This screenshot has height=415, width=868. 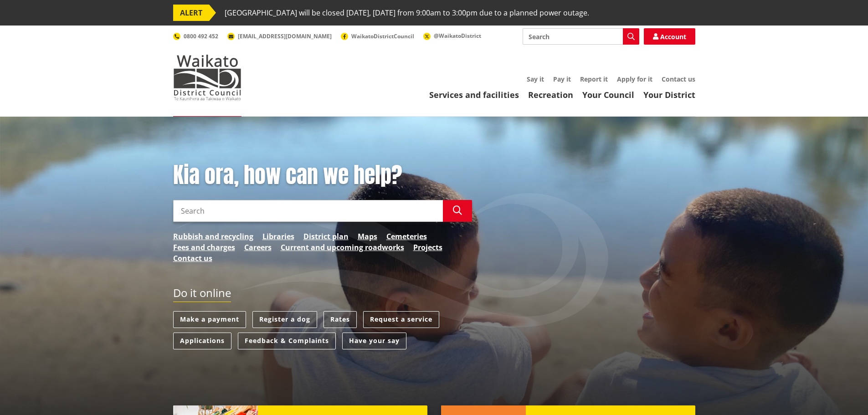 I want to click on a: Your District, so click(x=669, y=95).